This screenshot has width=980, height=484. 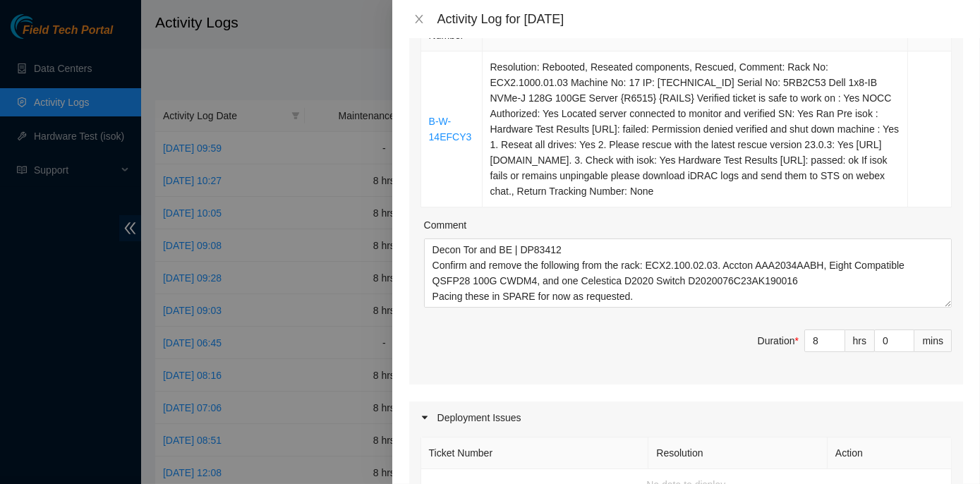 What do you see at coordinates (535, 453) in the screenshot?
I see `th: Ticket Number` at bounding box center [535, 453].